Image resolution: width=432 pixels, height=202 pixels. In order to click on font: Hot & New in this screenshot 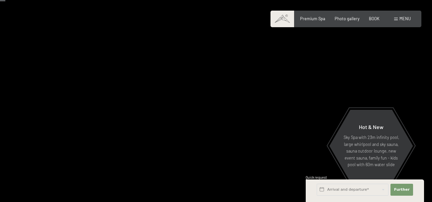, I will do `click(371, 127)`.